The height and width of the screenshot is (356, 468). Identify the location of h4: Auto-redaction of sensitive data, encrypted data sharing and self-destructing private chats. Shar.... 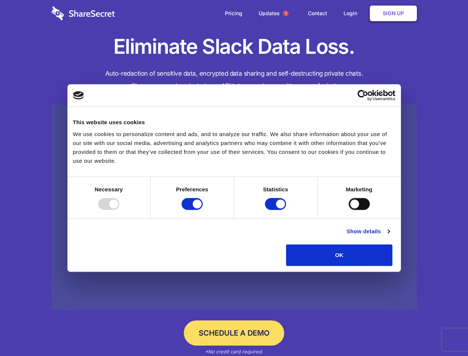
(234, 80).